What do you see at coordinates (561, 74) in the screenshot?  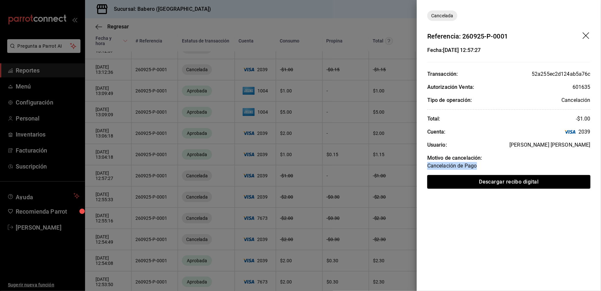 I see `div: 52a255ec2d124ab5a76c` at bounding box center [561, 74].